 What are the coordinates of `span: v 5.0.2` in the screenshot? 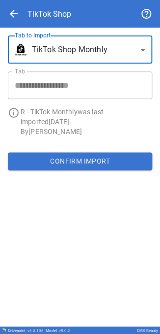 It's located at (64, 330).